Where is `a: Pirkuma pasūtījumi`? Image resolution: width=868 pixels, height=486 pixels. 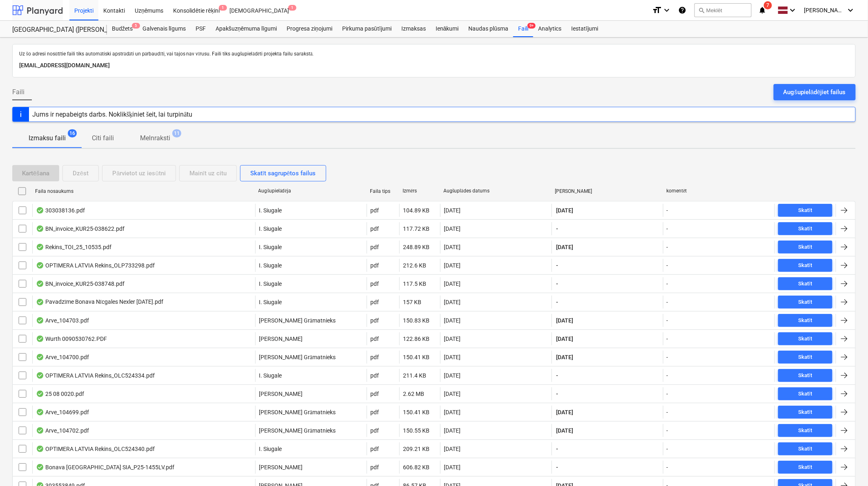
a: Pirkuma pasūtījumi is located at coordinates (367, 29).